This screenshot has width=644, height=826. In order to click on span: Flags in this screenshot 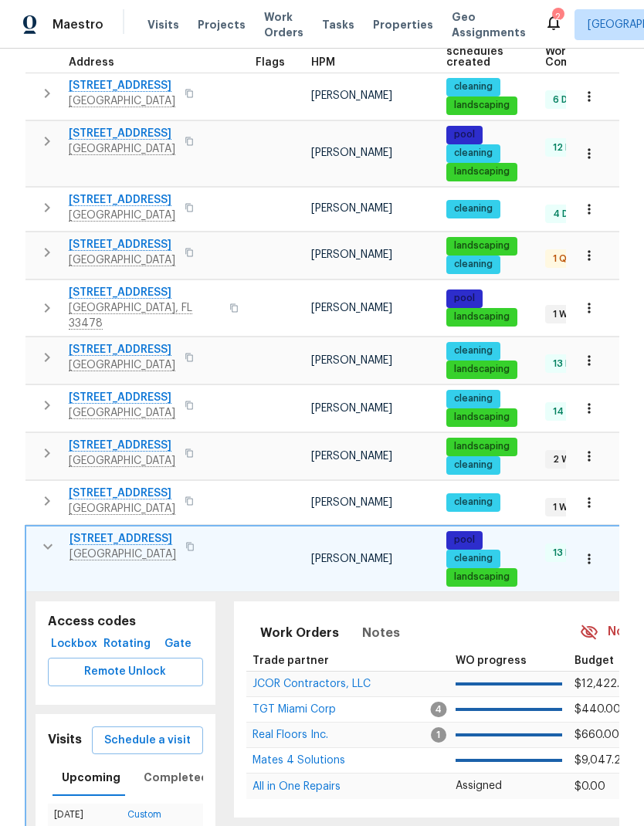, I will do `click(270, 62)`.